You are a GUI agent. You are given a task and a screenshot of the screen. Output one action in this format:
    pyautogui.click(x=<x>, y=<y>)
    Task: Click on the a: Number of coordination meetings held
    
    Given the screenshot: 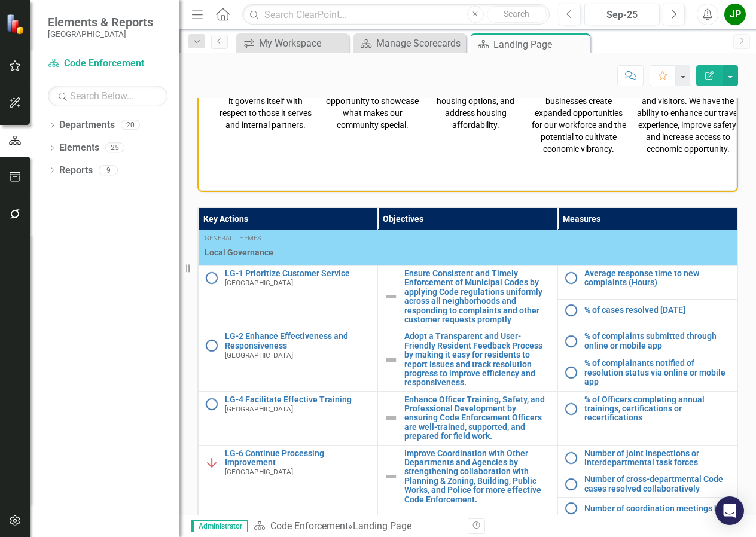 What is the action you would take?
    pyautogui.click(x=658, y=508)
    